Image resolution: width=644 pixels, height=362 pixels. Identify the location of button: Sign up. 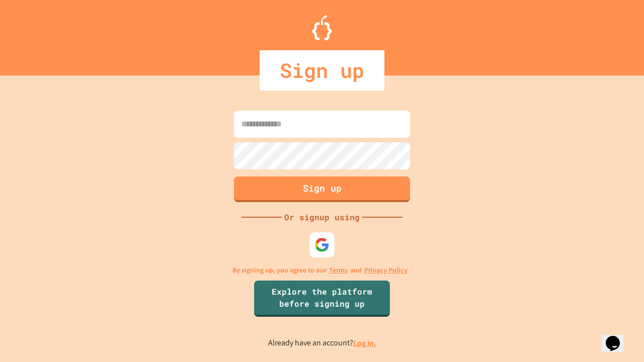
(322, 189).